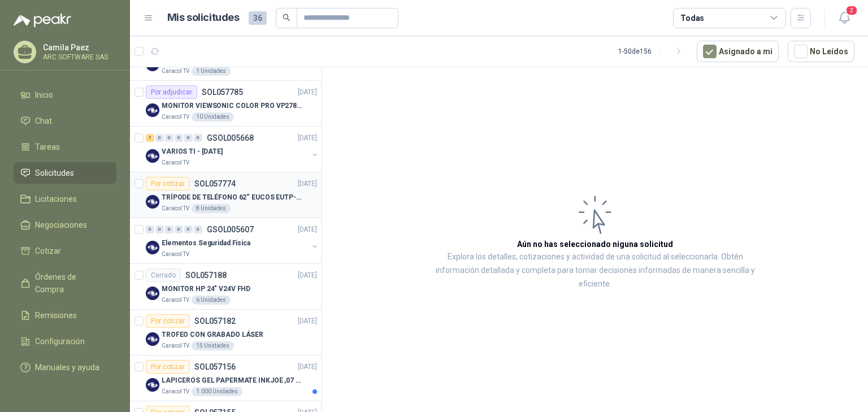 The width and height of the screenshot is (868, 412). Describe the element at coordinates (231, 105) in the screenshot. I see `p: MONITOR VIEWSONIC COLOR PRO VP2786-4K` at that location.